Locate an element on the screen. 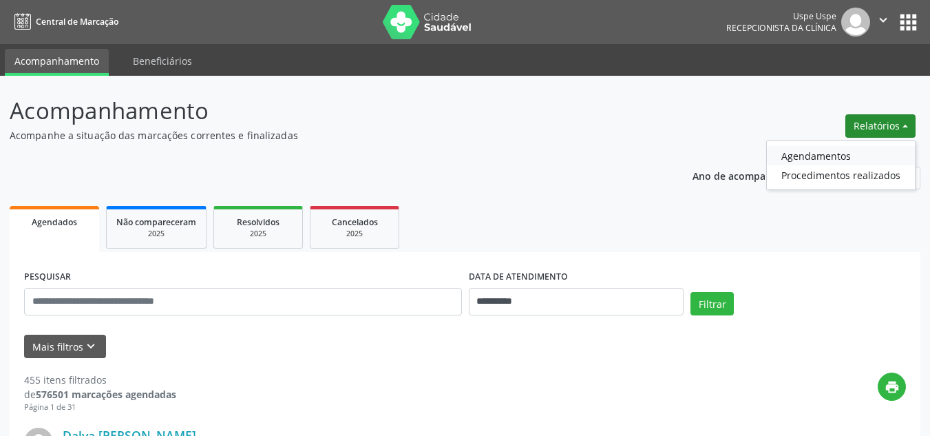 The height and width of the screenshot is (436, 930). a: Procedimentos realizados is located at coordinates (840, 175).